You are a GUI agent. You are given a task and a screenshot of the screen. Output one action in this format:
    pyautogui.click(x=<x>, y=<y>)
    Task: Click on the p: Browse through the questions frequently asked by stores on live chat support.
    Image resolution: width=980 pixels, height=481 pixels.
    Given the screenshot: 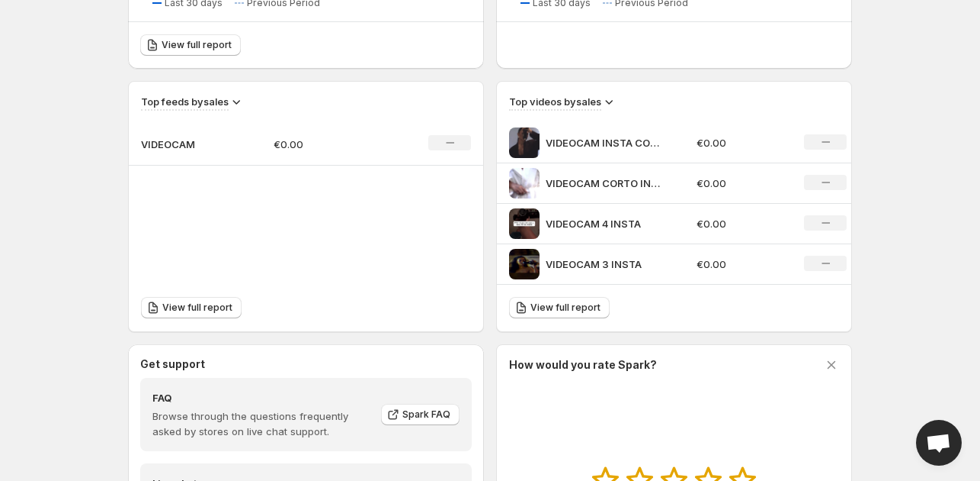 What is the action you would take?
    pyautogui.click(x=262, y=423)
    